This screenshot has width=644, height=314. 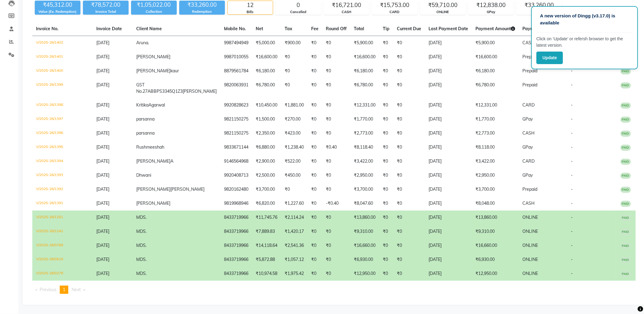 I want to click on td: ₹6,780.00, so click(x=364, y=88).